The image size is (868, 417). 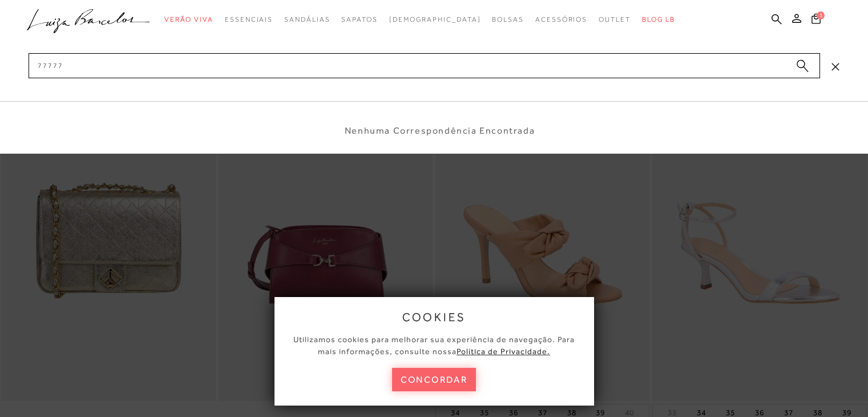 What do you see at coordinates (434, 317) in the screenshot?
I see `span: cookies` at bounding box center [434, 317].